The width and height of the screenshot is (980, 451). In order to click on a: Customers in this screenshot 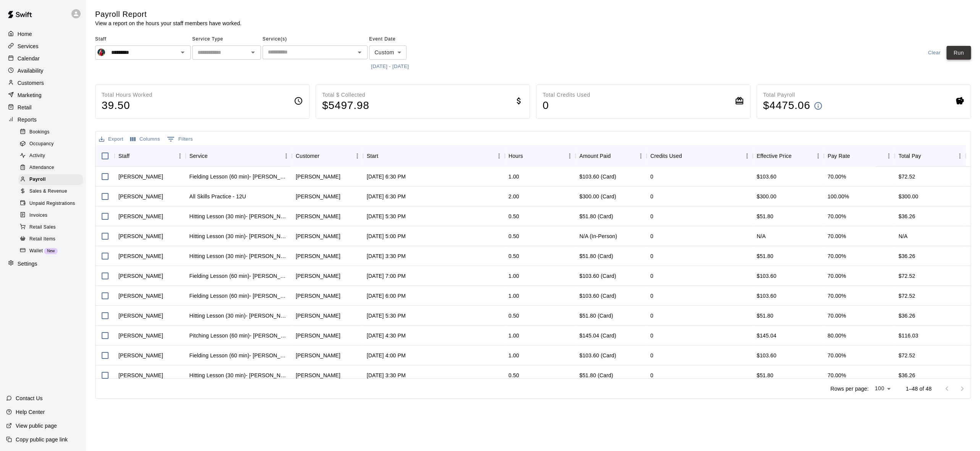, I will do `click(42, 83)`.